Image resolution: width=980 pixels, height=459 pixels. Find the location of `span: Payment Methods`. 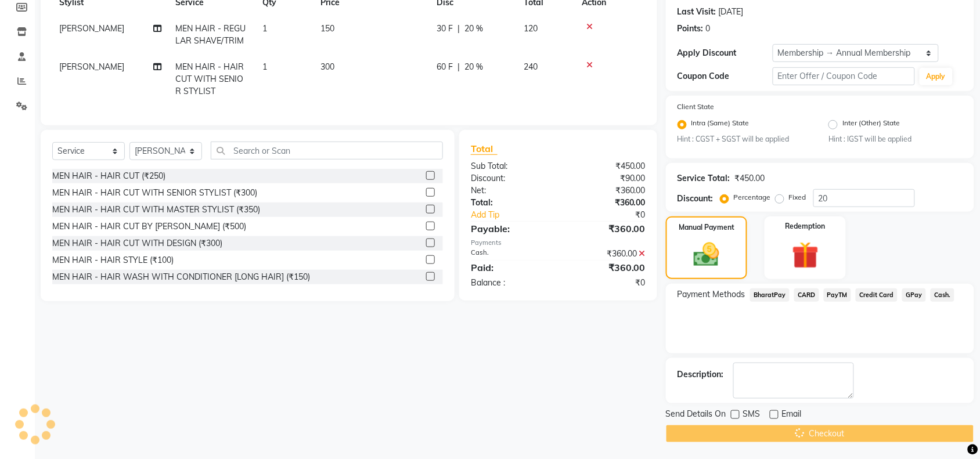

span: Payment Methods is located at coordinates (711, 294).